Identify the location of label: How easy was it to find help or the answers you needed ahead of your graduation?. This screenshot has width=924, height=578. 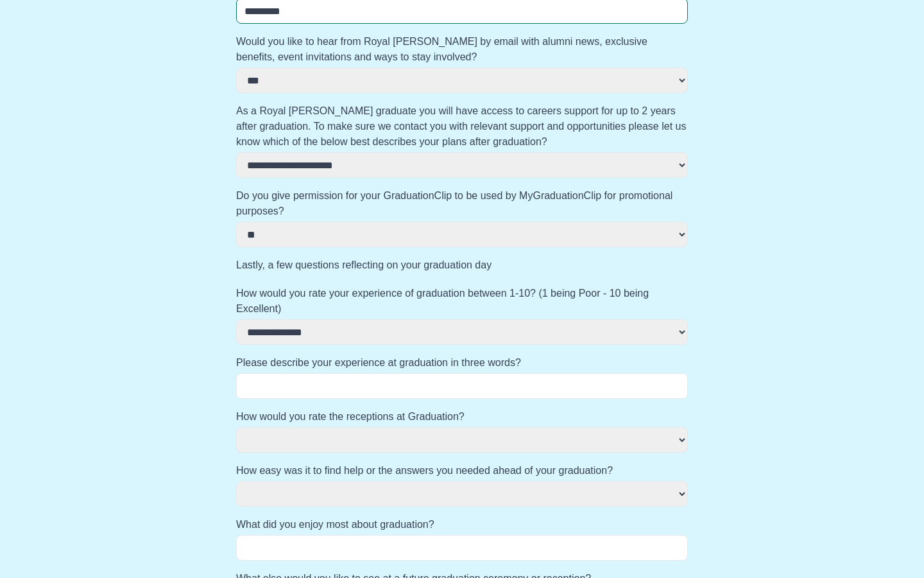
(462, 471).